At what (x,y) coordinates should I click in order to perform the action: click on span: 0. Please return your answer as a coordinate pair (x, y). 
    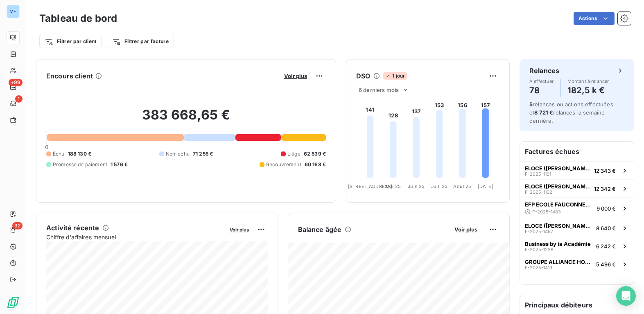
    Looking at the image, I should click on (47, 147).